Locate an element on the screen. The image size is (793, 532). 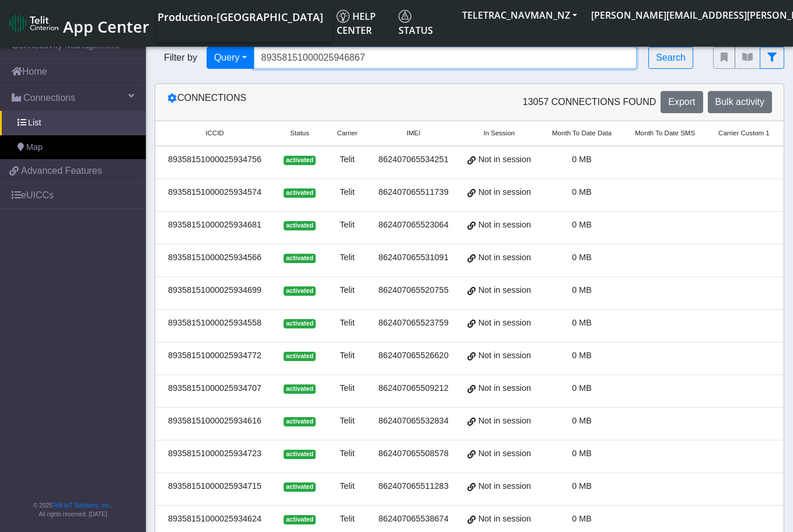
a: Help center is located at coordinates (363, 23).